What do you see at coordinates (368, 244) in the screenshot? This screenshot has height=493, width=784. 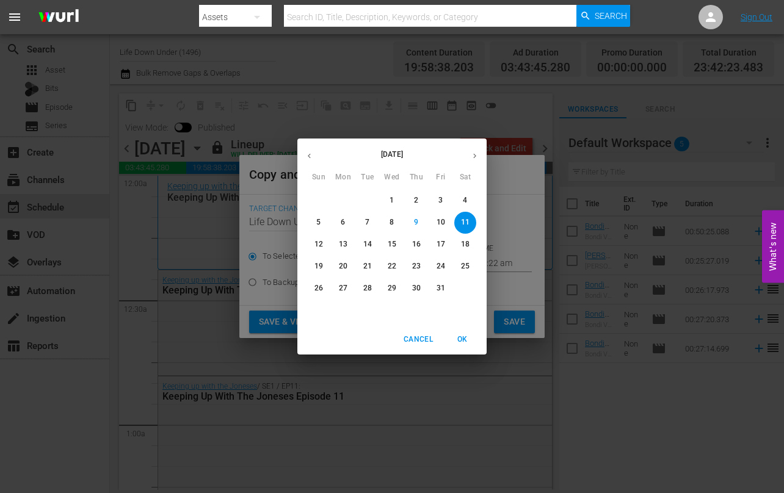 I see `p: 14` at bounding box center [368, 244].